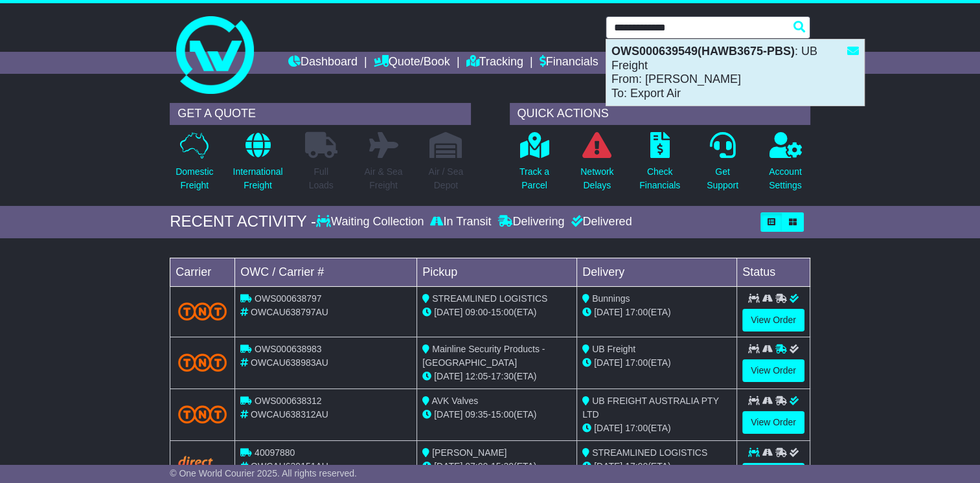 This screenshot has height=483, width=980. Describe the element at coordinates (203, 272) in the screenshot. I see `td: Carrier` at that location.